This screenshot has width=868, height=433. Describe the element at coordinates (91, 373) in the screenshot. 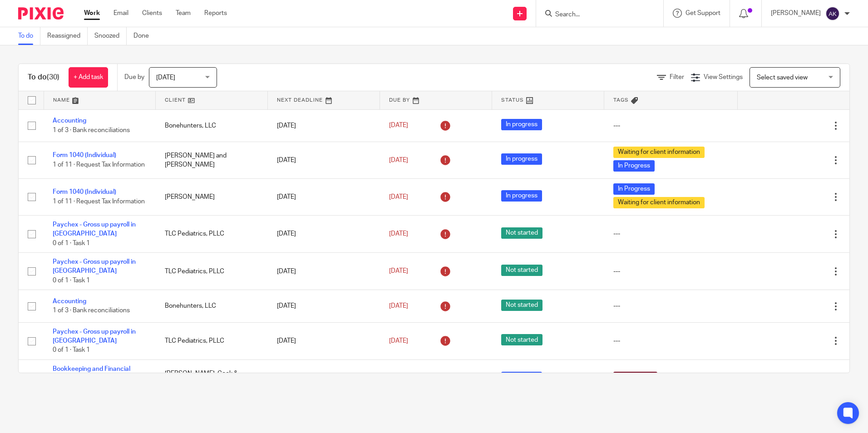

I see `a: Bookkeeping and Financial Statements` at that location.